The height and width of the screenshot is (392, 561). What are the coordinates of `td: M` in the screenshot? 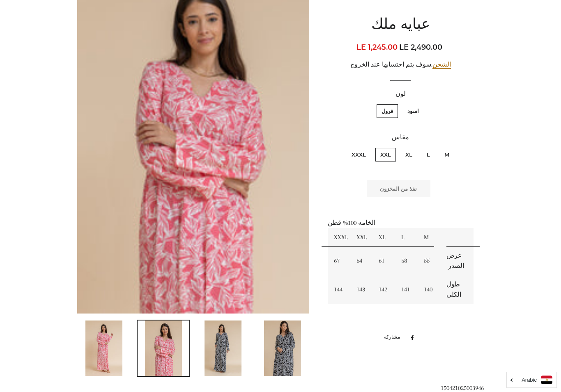 It's located at (428, 237).